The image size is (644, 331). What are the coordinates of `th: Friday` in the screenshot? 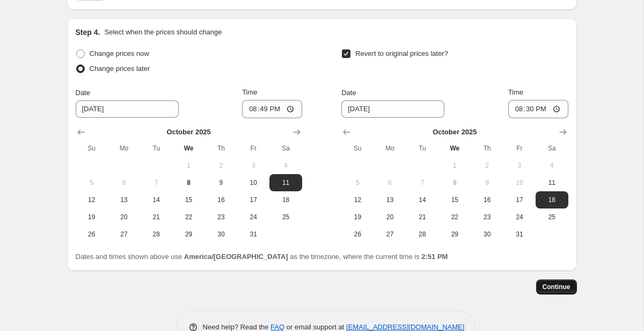 It's located at (520, 148).